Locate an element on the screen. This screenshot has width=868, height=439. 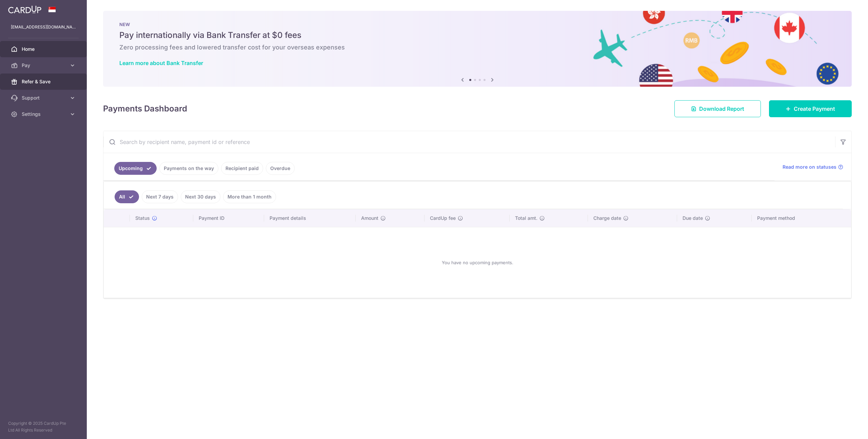
a: Upcoming is located at coordinates (135, 168).